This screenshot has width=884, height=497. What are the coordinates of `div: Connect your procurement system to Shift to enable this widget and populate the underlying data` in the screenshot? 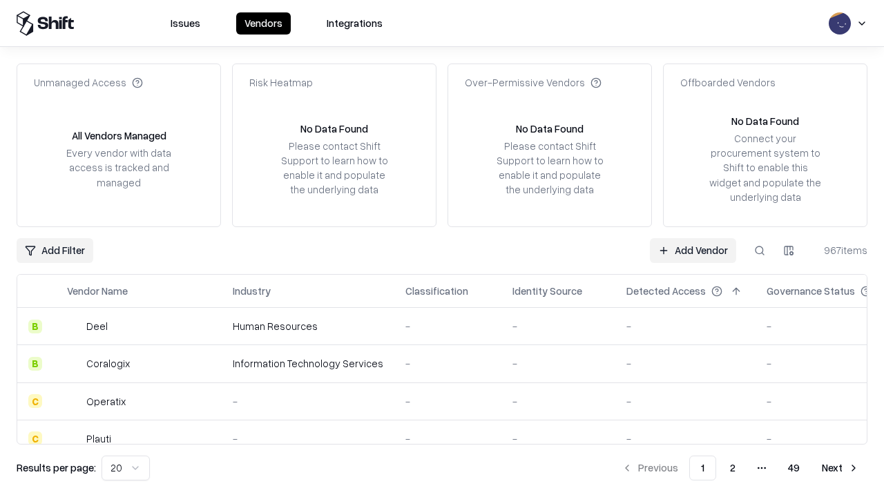 It's located at (765, 168).